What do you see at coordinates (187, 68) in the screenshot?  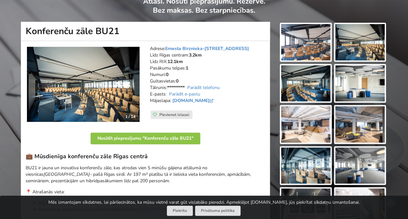 I see `strong: 1` at bounding box center [187, 68].